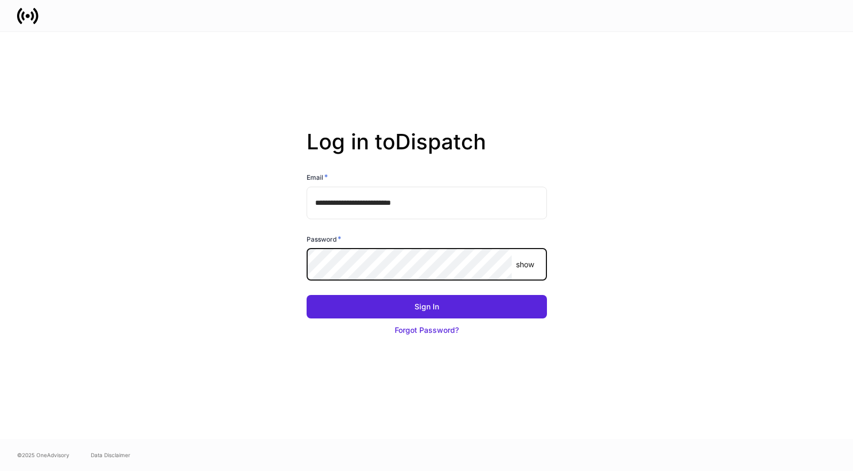 The width and height of the screenshot is (853, 471). Describe the element at coordinates (427, 330) in the screenshot. I see `button: Forgot Password?` at that location.